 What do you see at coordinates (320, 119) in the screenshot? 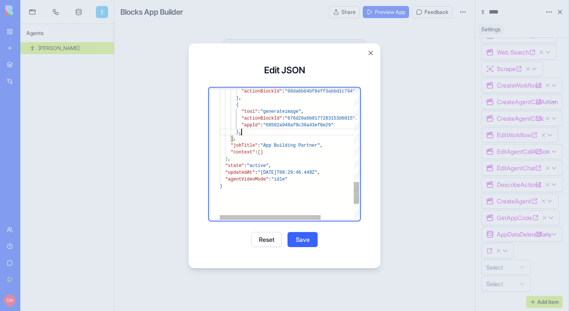
I see `span: "676d20a6b0177283153d6015"` at bounding box center [320, 119].